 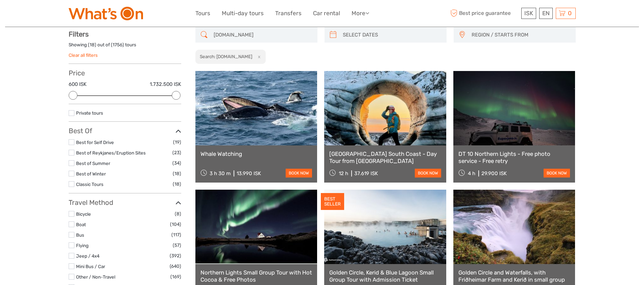 What do you see at coordinates (83, 55) in the screenshot?
I see `a: Clear all filters` at bounding box center [83, 55].